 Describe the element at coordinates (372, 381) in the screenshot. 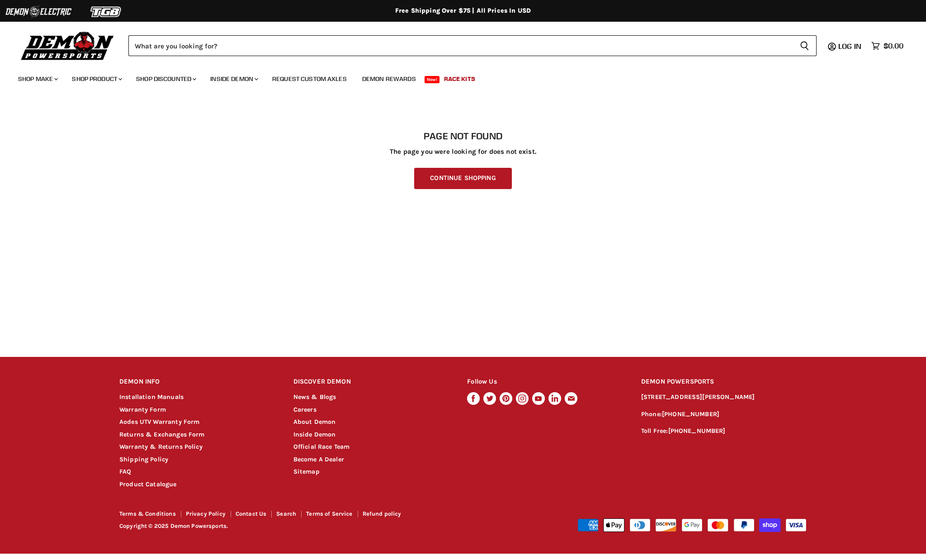

I see `h2: DISCOVER DEMON` at that location.